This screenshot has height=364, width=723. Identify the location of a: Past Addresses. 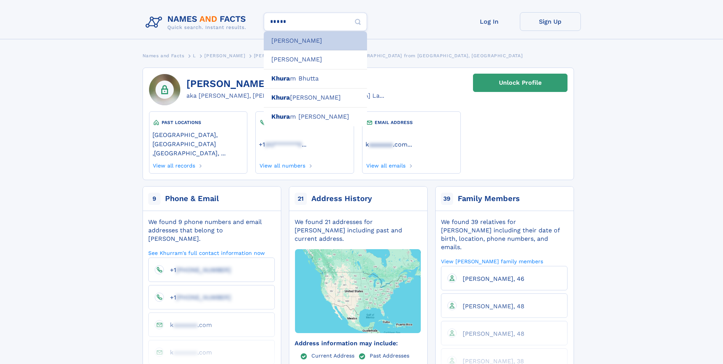
(390, 355).